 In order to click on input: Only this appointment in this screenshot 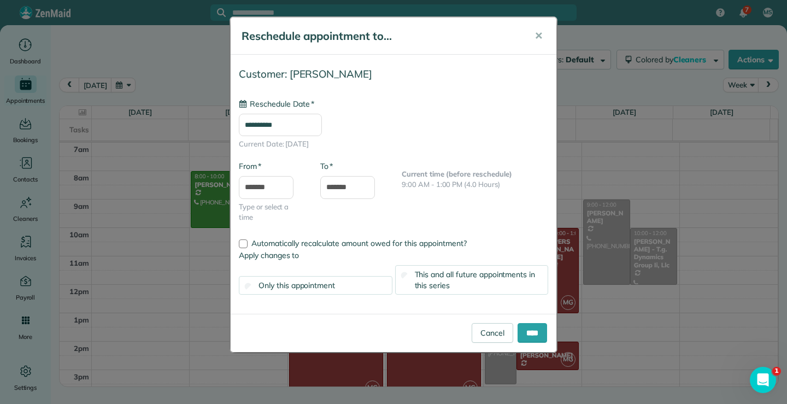, I will do `click(248, 286)`.